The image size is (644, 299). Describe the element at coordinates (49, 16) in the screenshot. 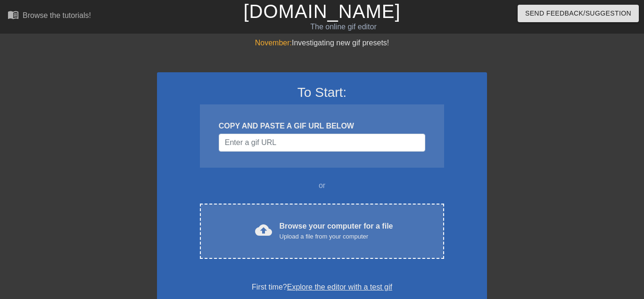

I see `a: Browse the tutorials!` at that location.